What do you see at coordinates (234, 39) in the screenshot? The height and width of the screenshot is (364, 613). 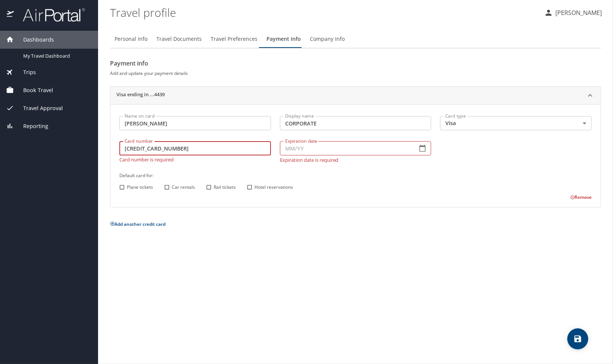 I see `span: Travel Preferences` at bounding box center [234, 39].